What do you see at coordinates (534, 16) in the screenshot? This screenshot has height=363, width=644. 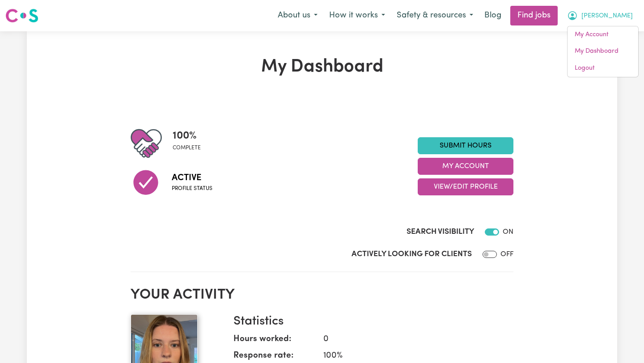 I see `a: Find jobs` at bounding box center [534, 16].